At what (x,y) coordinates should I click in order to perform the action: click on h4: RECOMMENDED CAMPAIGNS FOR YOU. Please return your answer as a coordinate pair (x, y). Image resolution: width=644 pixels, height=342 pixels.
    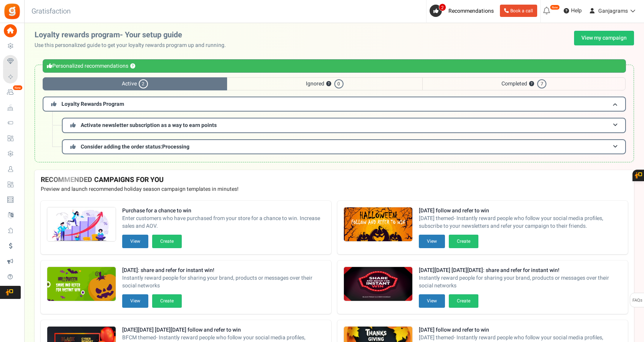
    Looking at the image, I should click on (334, 180).